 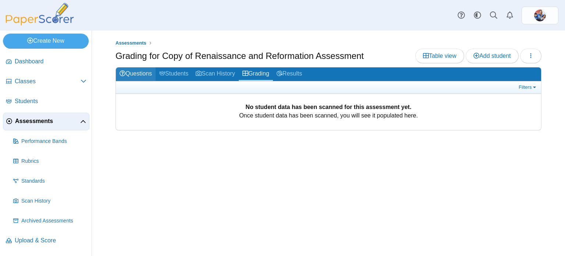 What do you see at coordinates (540, 15) in the screenshot?
I see `a: ps.58eNo7wKBwSmTrzg` at bounding box center [540, 15].